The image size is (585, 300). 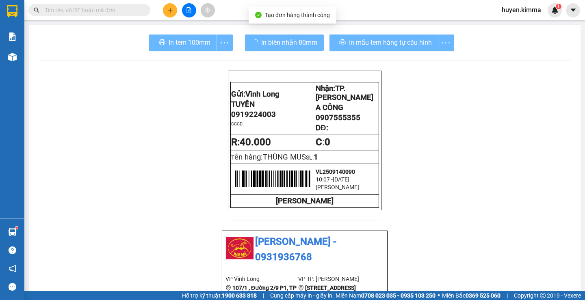 I want to click on span: check-circle, so click(x=258, y=15).